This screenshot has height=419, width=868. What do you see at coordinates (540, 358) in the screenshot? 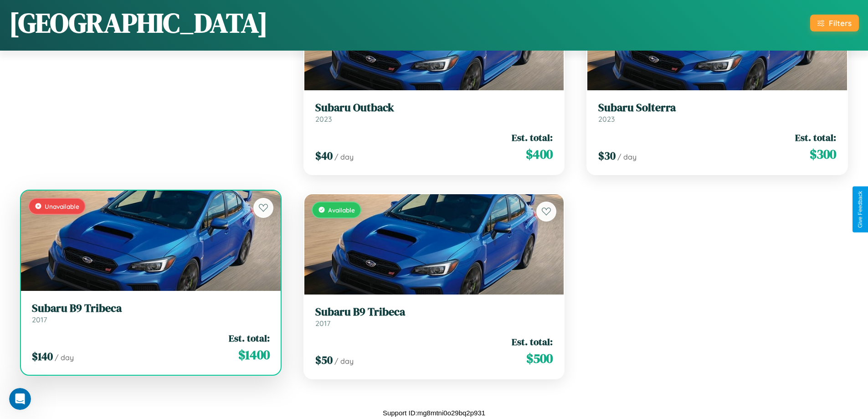
I see `span: $ 500` at bounding box center [540, 358].